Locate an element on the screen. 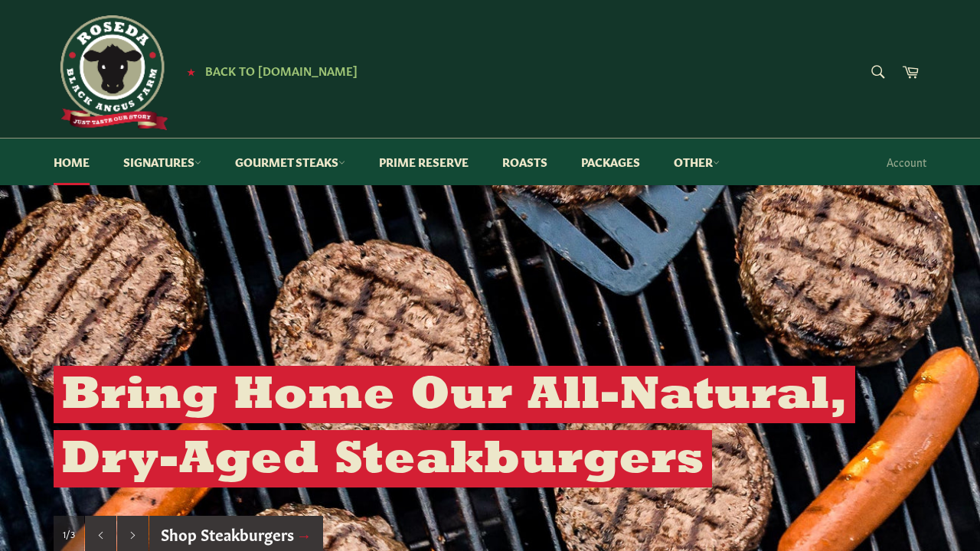  span: 1/3 is located at coordinates (69, 534).